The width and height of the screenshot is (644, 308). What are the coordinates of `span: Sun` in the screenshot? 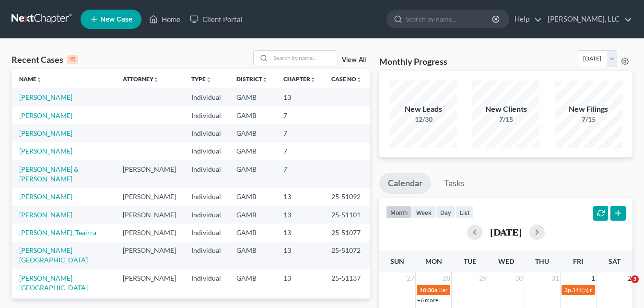 It's located at (397, 261).